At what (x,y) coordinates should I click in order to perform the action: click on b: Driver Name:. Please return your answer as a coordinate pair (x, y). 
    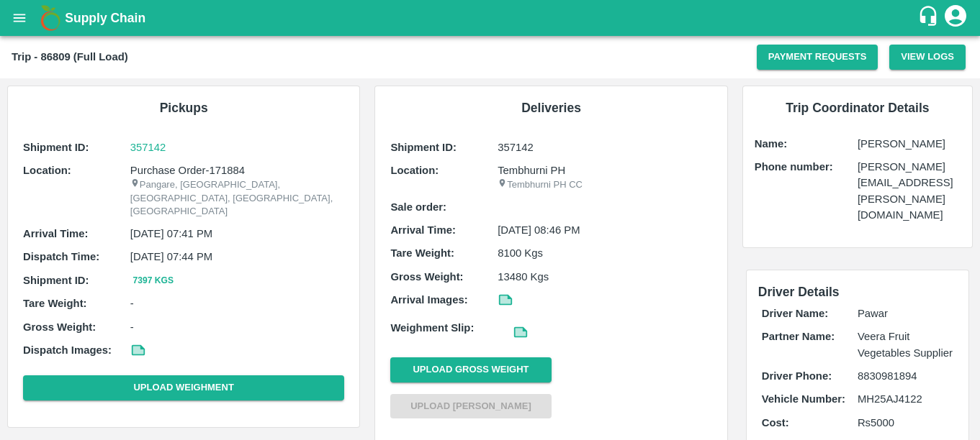
    Looking at the image, I should click on (795, 313).